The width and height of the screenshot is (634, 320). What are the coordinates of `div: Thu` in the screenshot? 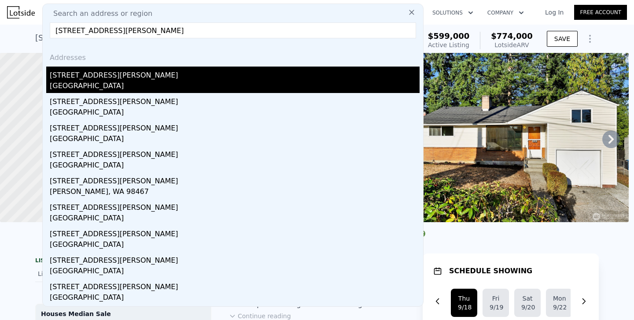 It's located at (464, 298).